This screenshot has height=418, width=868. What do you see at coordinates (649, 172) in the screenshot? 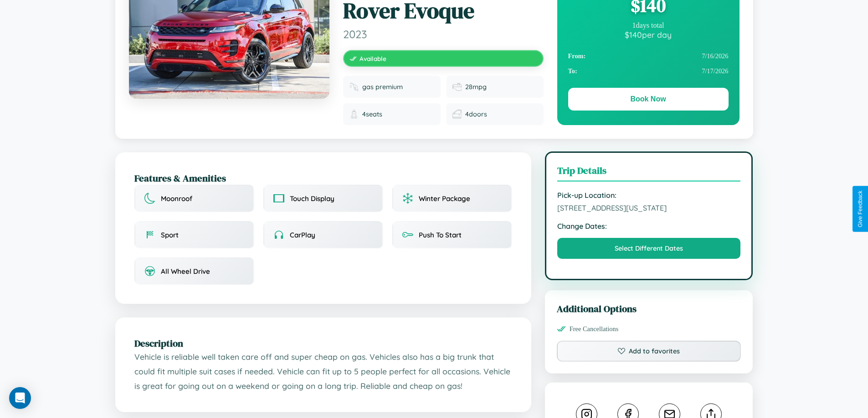
I see `h3: Trip Details` at bounding box center [649, 172].